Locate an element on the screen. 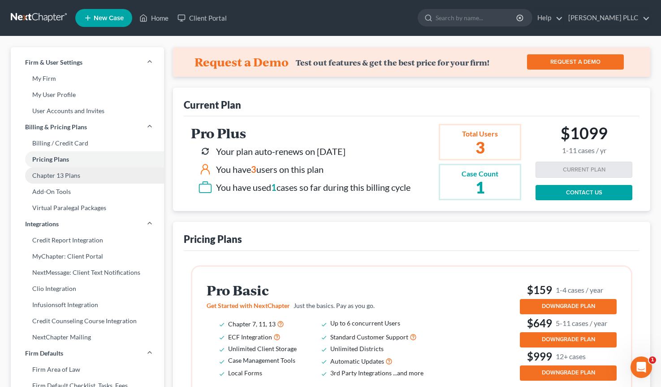  a: Help is located at coordinates (548, 18).